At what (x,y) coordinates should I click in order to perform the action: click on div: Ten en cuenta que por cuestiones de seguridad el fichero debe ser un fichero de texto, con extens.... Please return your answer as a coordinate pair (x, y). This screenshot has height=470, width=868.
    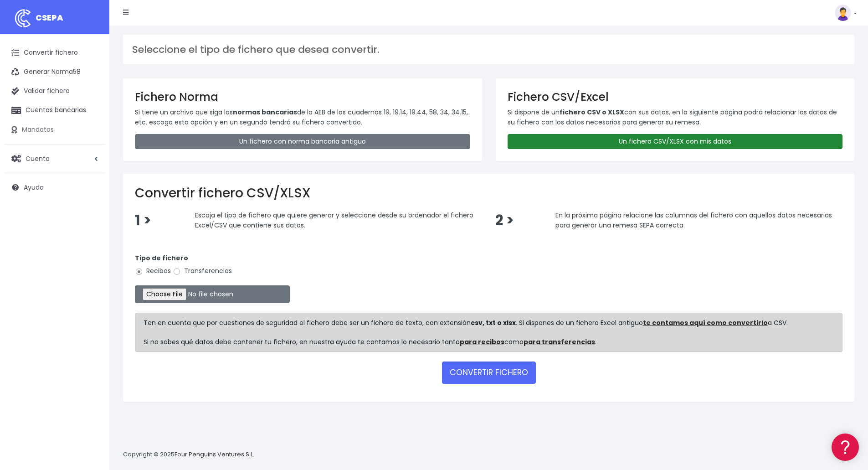
    Looking at the image, I should click on (488, 332).